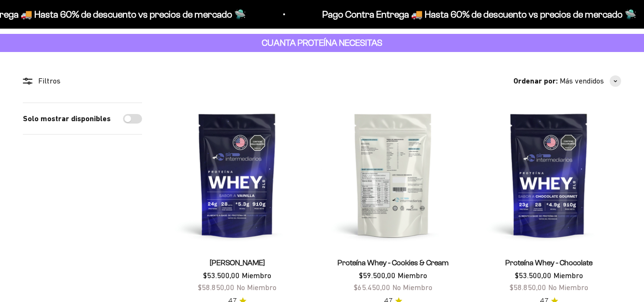 The width and height of the screenshot is (644, 302). Describe the element at coordinates (372, 287) in the screenshot. I see `span: $65.450,00` at that location.